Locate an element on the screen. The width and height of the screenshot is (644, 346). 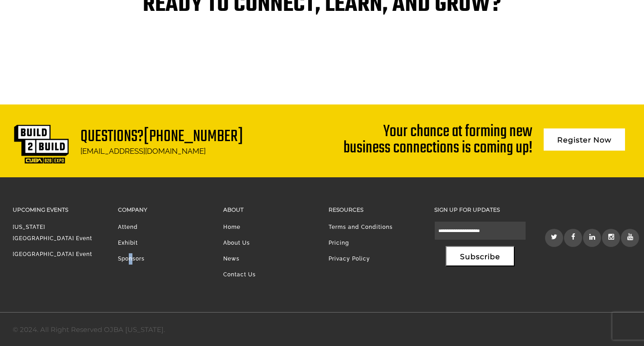
a: Pricing is located at coordinates (338, 243).